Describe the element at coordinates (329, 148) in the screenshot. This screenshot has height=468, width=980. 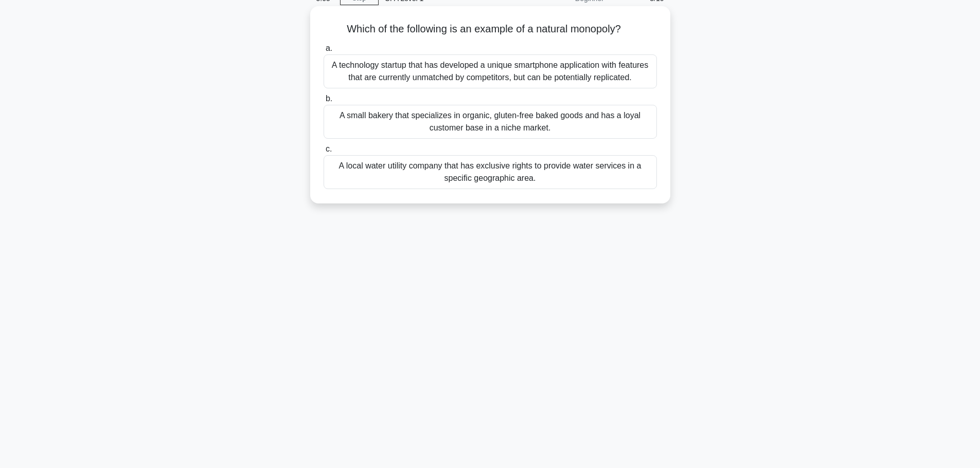
I see `span: c.` at that location.